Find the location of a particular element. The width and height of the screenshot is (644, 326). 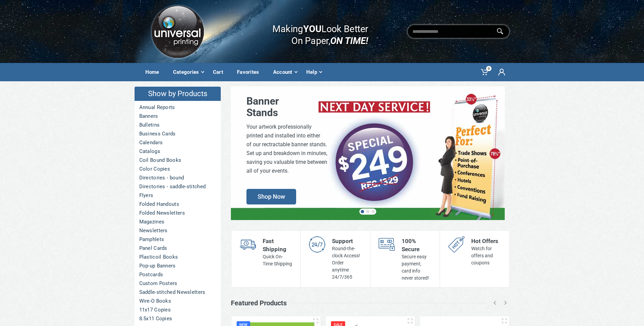

div: Home is located at coordinates (154, 72).